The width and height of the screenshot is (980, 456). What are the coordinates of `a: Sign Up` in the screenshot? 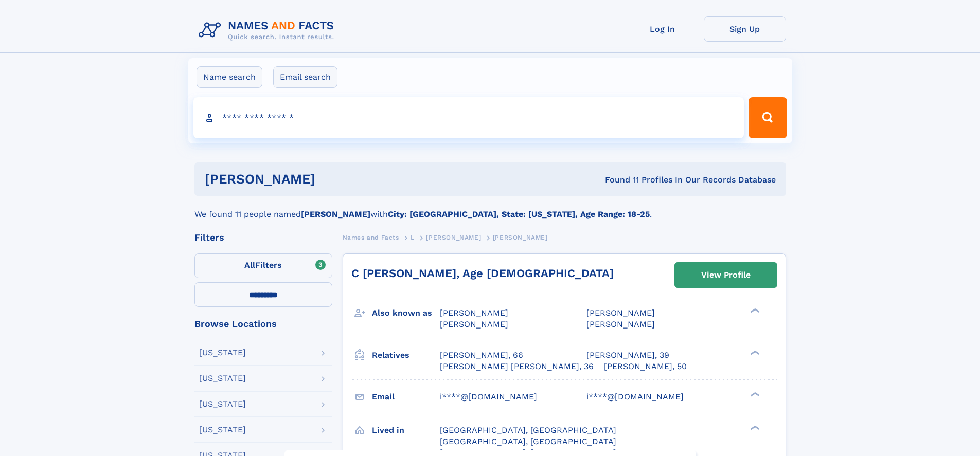 It's located at (745, 29).